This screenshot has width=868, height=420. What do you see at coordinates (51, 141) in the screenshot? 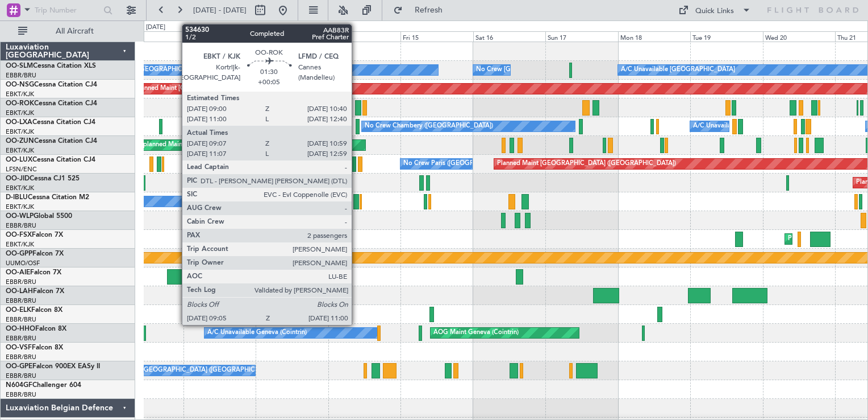
I see `a: OO-ZUNCessna Citation CJ4` at bounding box center [51, 141].